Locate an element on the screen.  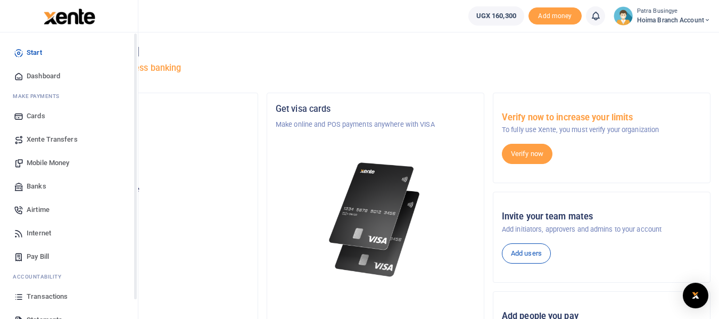
span: Banks is located at coordinates (36, 186).